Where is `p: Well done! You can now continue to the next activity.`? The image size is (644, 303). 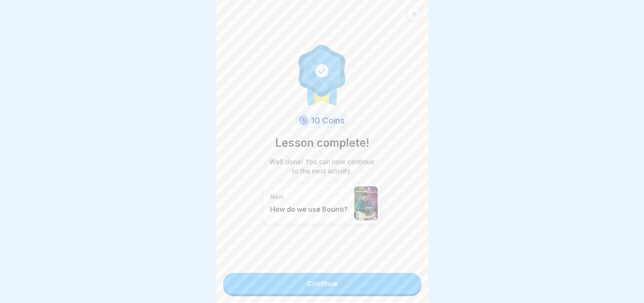
p: Well done! You can now continue to the next activity. is located at coordinates (322, 166).